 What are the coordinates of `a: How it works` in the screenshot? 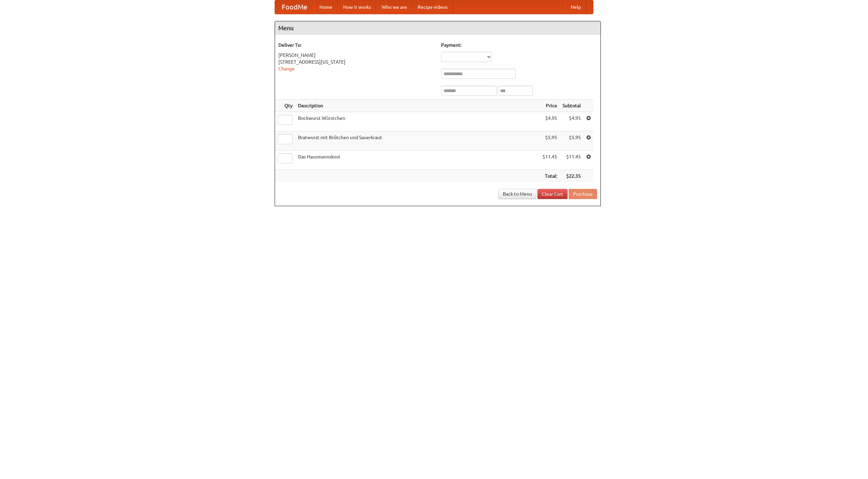 It's located at (357, 7).